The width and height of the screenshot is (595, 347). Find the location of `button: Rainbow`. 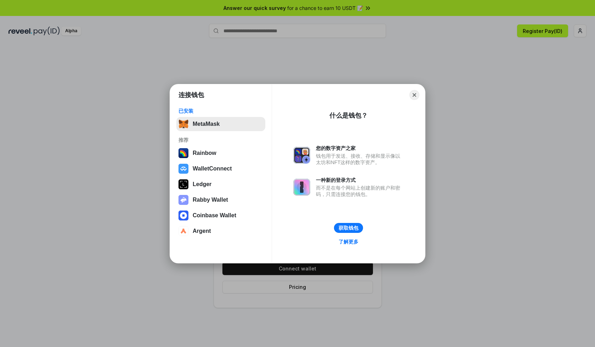

button: Rainbow is located at coordinates (221, 153).